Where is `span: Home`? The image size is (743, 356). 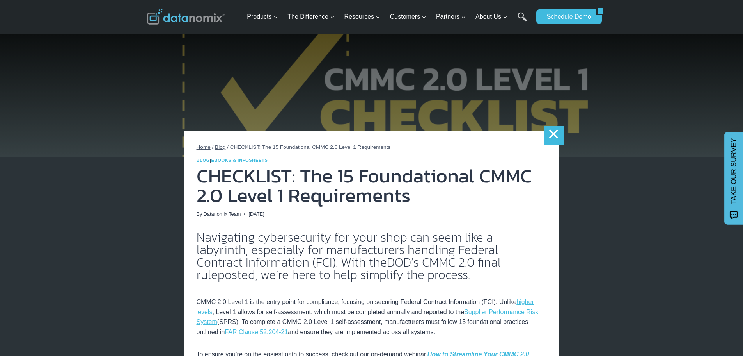
span: Home is located at coordinates (204, 147).